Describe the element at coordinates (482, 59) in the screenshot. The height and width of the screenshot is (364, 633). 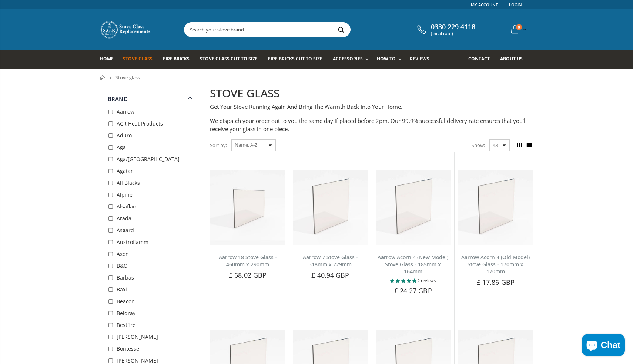
I see `a: Contact` at that location.